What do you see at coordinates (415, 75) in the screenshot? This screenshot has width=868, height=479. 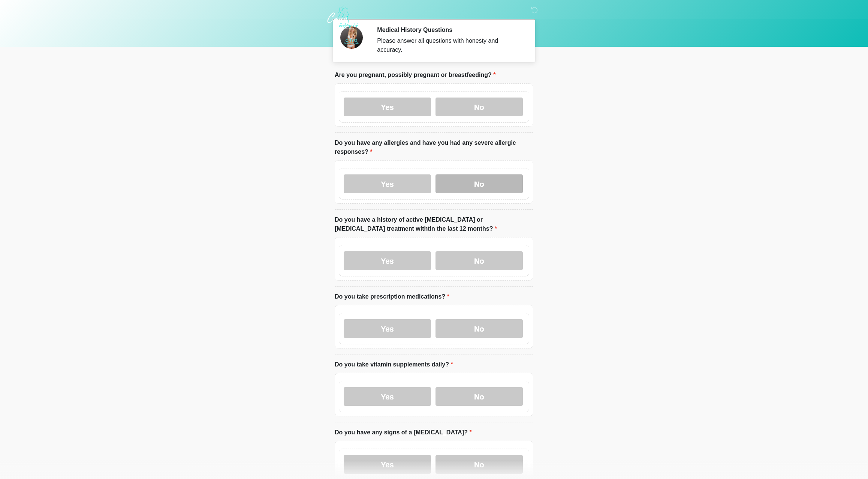 I see `label: Are you pregnant, possibly pregnant or breastfeeding?` at bounding box center [415, 75].